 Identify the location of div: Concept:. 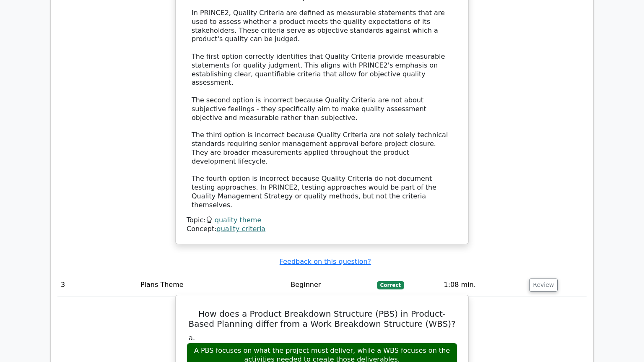
(322, 229).